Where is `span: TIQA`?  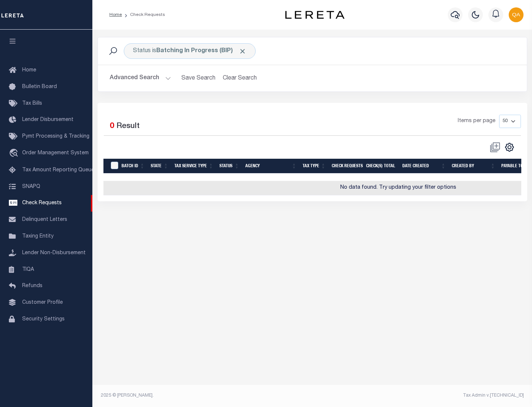 span: TIQA is located at coordinates (28, 269).